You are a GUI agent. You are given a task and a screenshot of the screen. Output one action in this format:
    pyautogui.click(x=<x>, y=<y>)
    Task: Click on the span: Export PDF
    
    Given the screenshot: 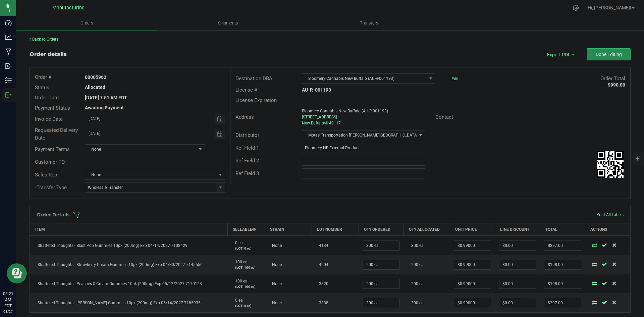 What is the action you would take?
    pyautogui.click(x=560, y=54)
    